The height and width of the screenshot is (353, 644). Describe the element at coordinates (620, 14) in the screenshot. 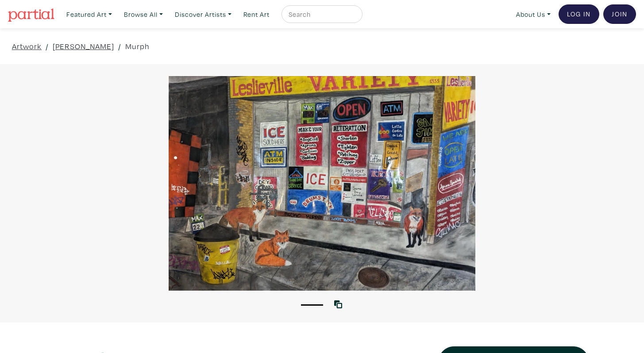

I see `a: Join` at that location.